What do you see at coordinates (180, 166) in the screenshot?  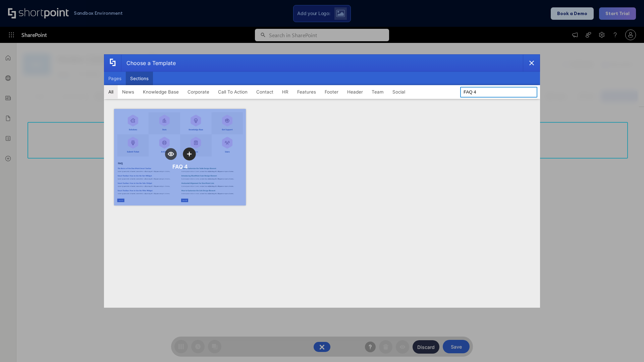 I see `div: FAQ 4` at bounding box center [180, 166].